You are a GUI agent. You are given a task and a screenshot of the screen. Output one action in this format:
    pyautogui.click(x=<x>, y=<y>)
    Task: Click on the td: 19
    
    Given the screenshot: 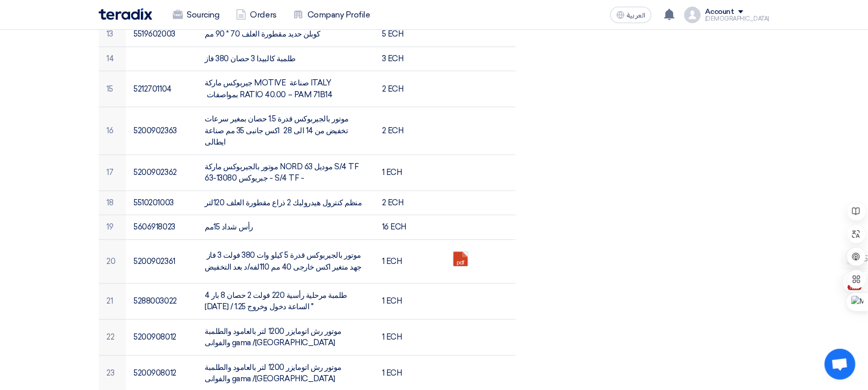 What is the action you would take?
    pyautogui.click(x=112, y=227)
    